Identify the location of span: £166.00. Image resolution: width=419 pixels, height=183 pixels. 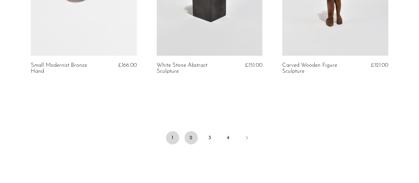
(128, 65).